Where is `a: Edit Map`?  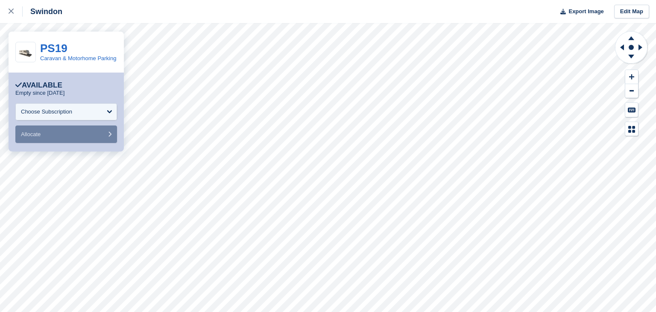 a: Edit Map is located at coordinates (631, 12).